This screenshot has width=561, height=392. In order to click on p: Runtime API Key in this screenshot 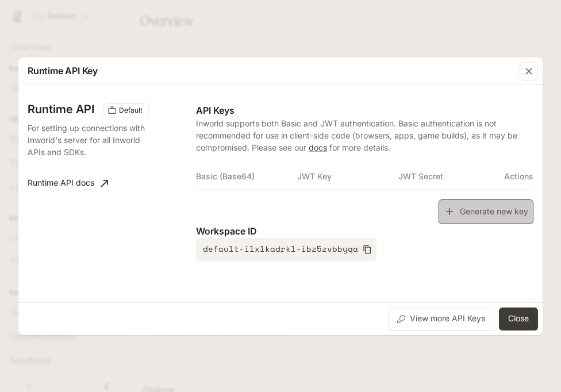, I will do `click(63, 71)`.